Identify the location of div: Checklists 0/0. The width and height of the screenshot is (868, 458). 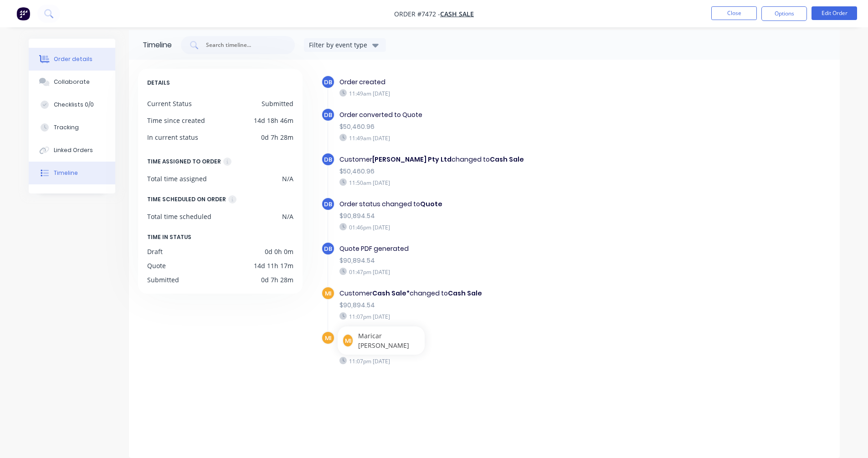
(74, 105).